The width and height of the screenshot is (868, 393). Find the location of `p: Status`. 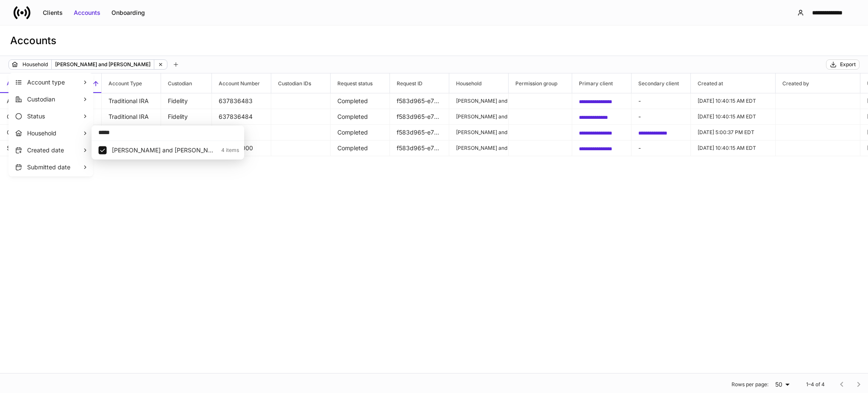

p: Status is located at coordinates (54, 116).